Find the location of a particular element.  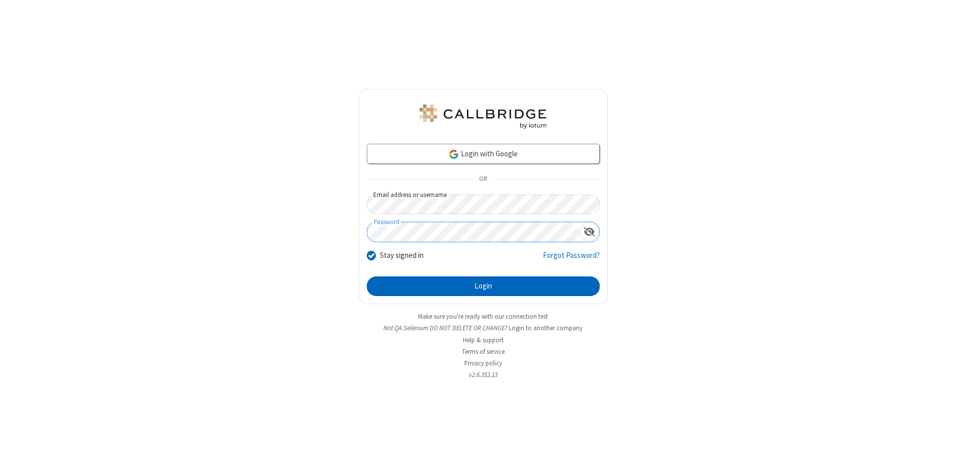

button: Login to another company is located at coordinates (545, 328).